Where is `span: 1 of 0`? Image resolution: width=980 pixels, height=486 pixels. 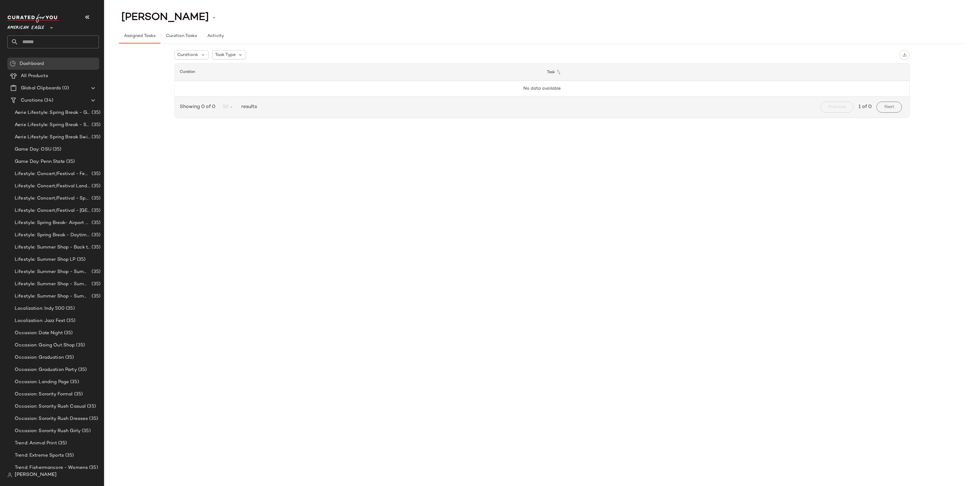
span: 1 of 0 is located at coordinates (864, 107).